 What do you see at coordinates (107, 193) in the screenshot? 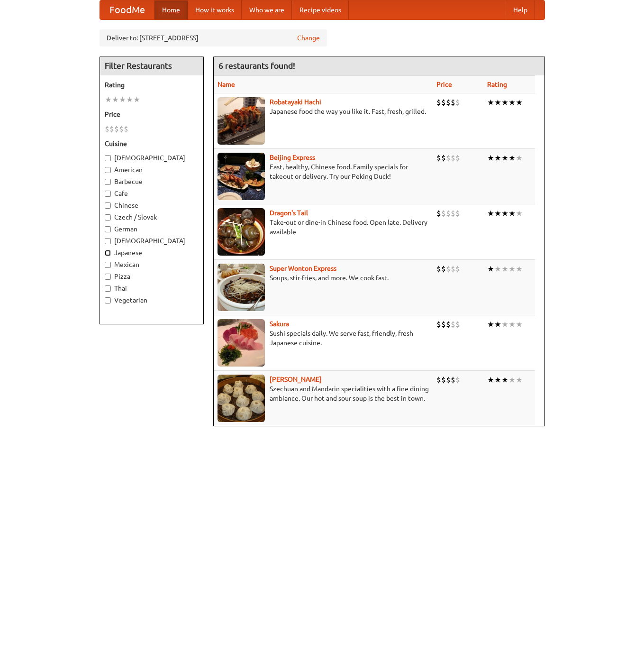
I see `input: Cafe` at bounding box center [107, 193].